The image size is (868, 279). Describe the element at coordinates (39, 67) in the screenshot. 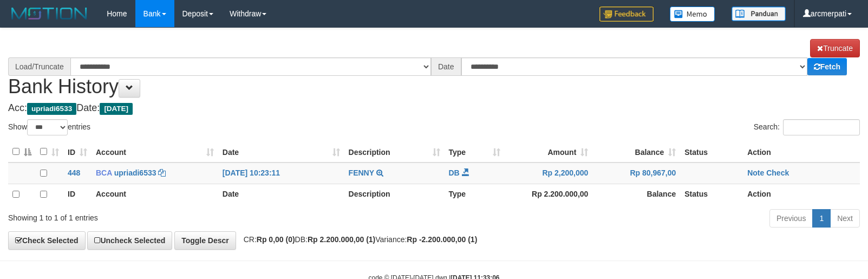

I see `div: Load/Truncate` at that location.